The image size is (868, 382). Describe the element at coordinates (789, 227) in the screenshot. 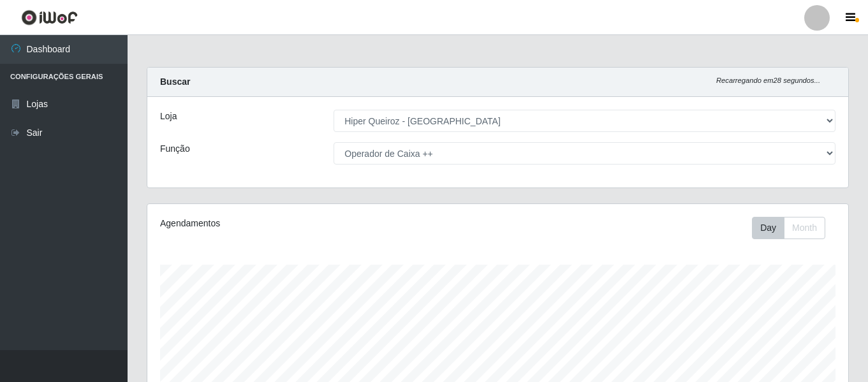

I see `div: First group` at that location.